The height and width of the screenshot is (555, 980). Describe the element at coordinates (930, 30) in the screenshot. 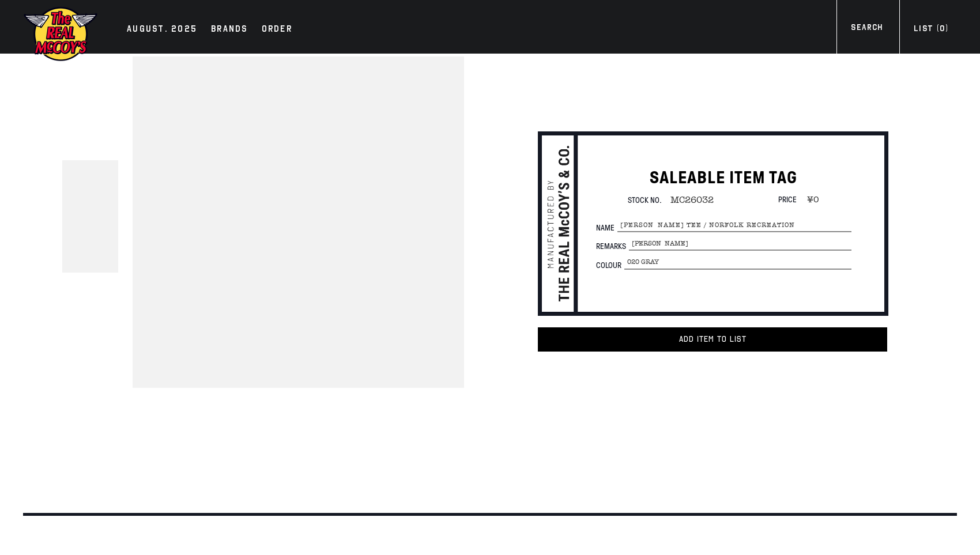

I see `a: List (0)` at that location.